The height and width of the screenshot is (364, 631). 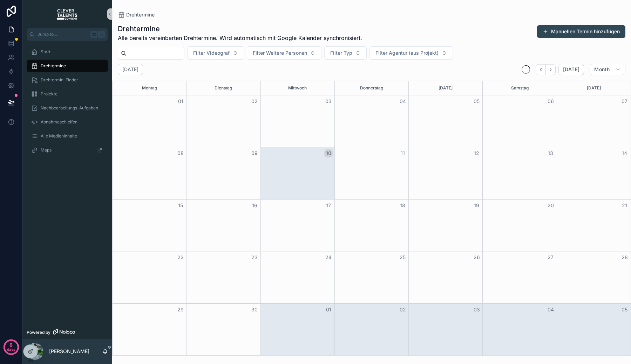 What do you see at coordinates (67, 34) in the screenshot?
I see `button: Jump to...K` at bounding box center [67, 34].